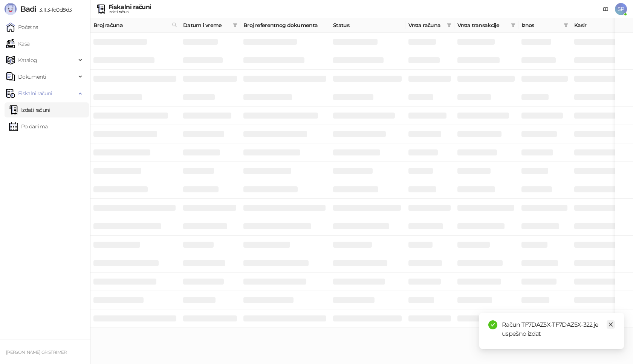 The image size is (633, 364). I want to click on span: Katalog, so click(28, 60).